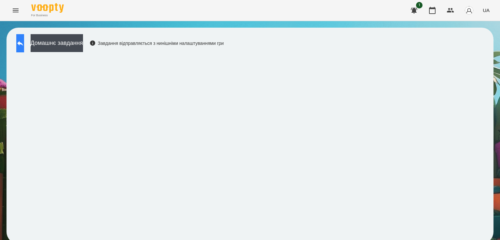 This screenshot has width=500, height=240. What do you see at coordinates (57, 43) in the screenshot?
I see `button: Домашнє завдання` at bounding box center [57, 43].